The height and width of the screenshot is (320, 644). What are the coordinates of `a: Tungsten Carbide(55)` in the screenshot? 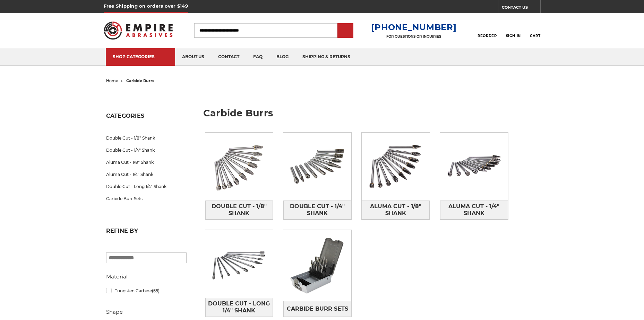 It's located at (146, 291).